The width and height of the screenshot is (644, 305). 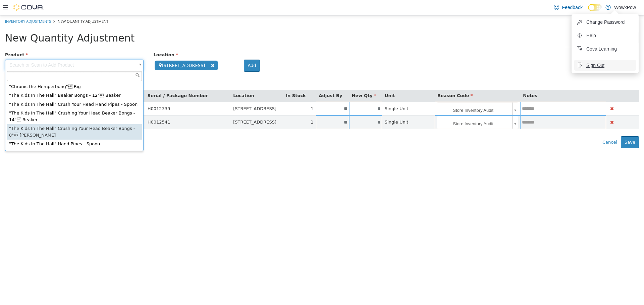 What do you see at coordinates (625, 7) in the screenshot?
I see `p: WowkPow` at bounding box center [625, 7].